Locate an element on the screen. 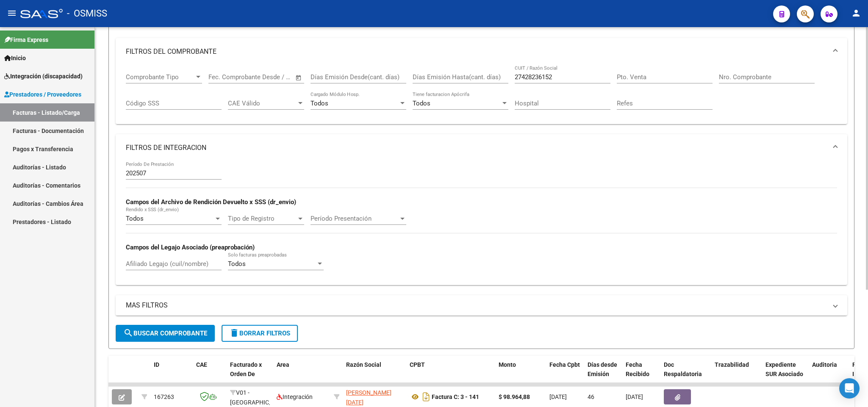 This screenshot has width=868, height=407. mat-expansion-panel-header: FILTROS DEL COMPROBANTE is located at coordinates (481, 52).